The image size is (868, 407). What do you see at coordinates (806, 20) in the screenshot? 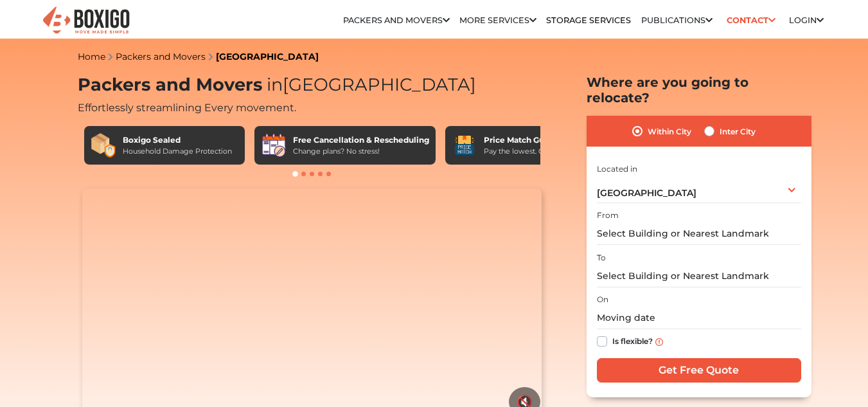
I see `a: Login` at bounding box center [806, 20].